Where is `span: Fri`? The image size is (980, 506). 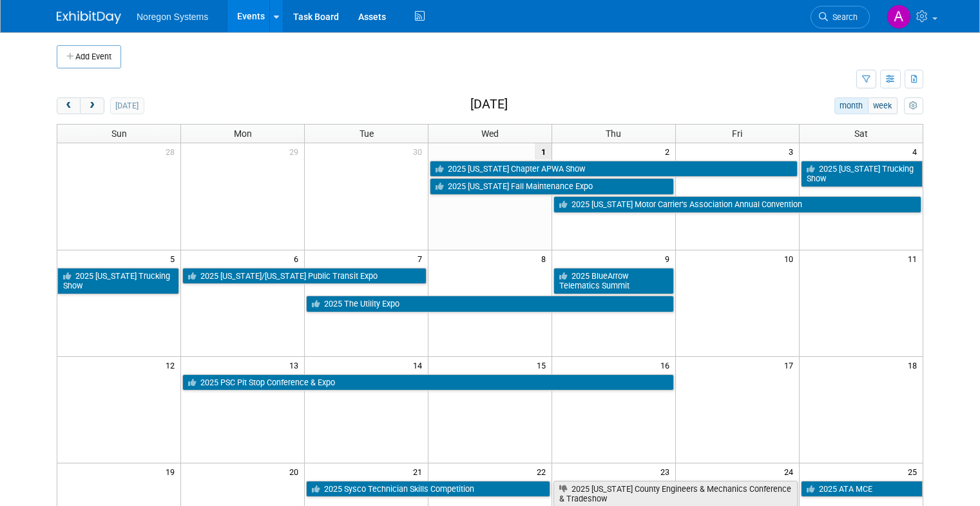 span: Fri is located at coordinates (737, 133).